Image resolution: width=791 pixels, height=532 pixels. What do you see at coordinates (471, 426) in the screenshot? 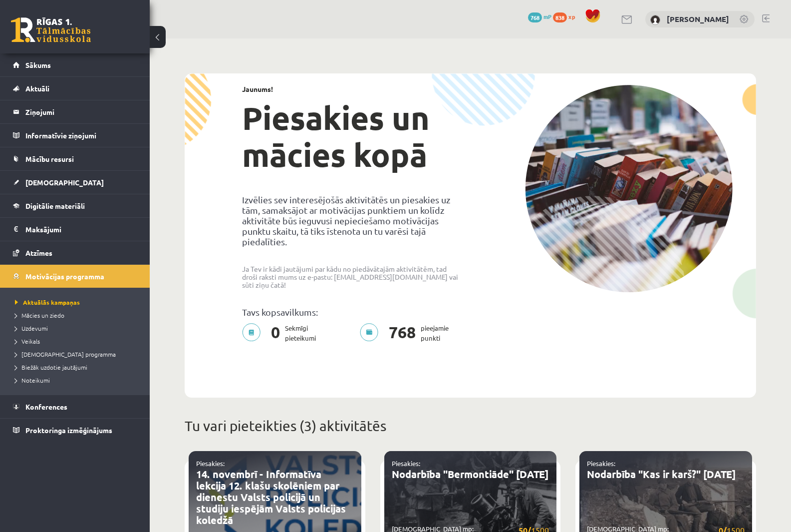
I see `p: Tu vari pieteikties (3) aktivitātēs` at bounding box center [471, 426].